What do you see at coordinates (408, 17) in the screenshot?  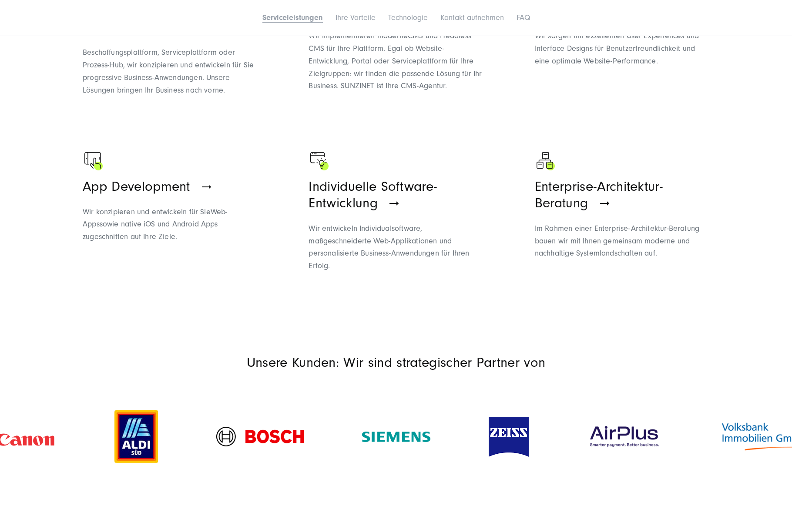 I see `a: Technologie` at bounding box center [408, 17].